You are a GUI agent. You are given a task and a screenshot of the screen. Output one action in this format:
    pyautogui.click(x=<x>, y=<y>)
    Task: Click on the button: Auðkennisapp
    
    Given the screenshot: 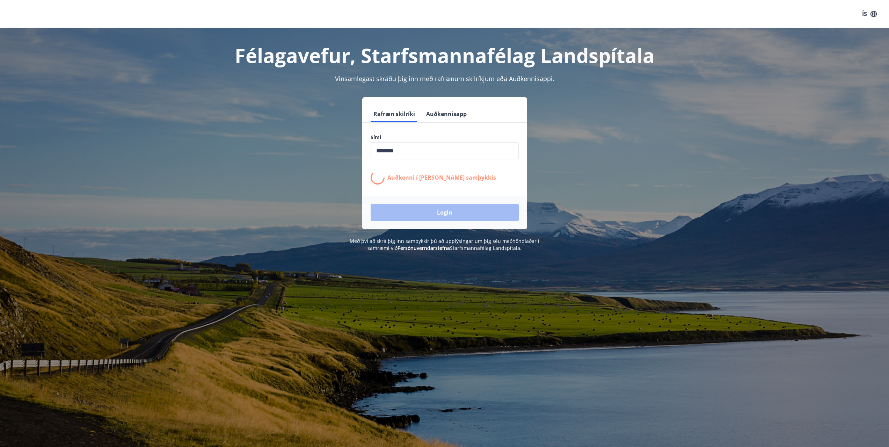 What is the action you would take?
    pyautogui.click(x=447, y=114)
    